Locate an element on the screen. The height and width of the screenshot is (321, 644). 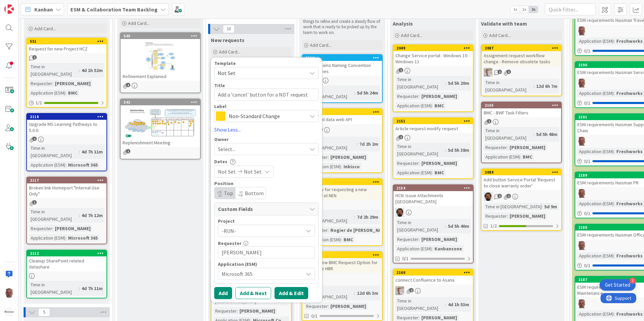
div: 551Request for new Project HCZ is located at coordinates (67, 46).